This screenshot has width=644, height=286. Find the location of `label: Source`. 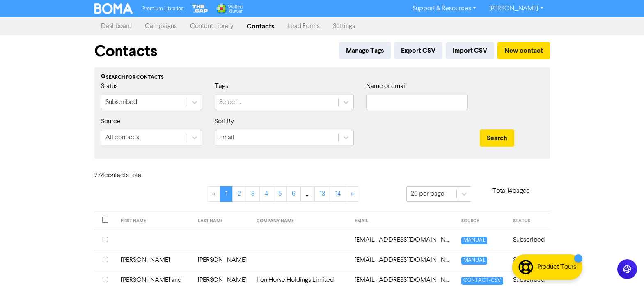

label: Source is located at coordinates (111, 122).